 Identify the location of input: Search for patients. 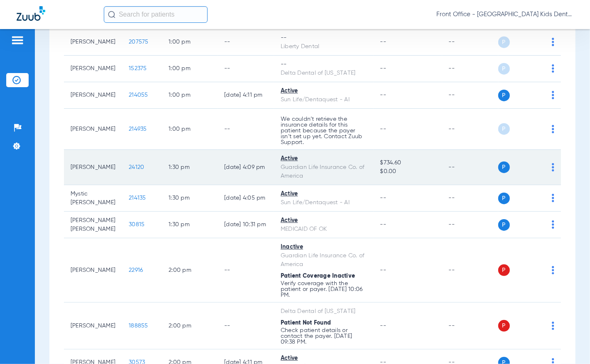
(156, 14).